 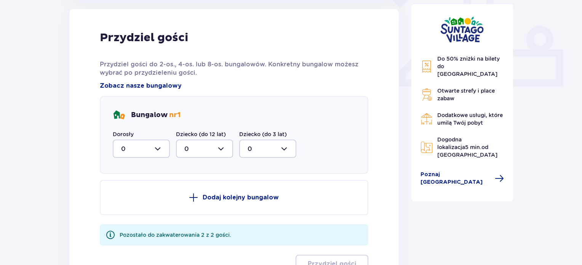 I want to click on button: Dodaj kolejny bungalow, so click(x=234, y=197).